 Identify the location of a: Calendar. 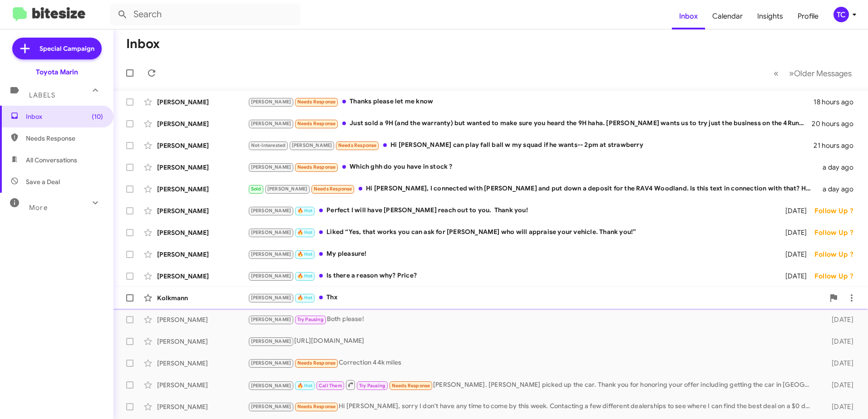
(727, 16).